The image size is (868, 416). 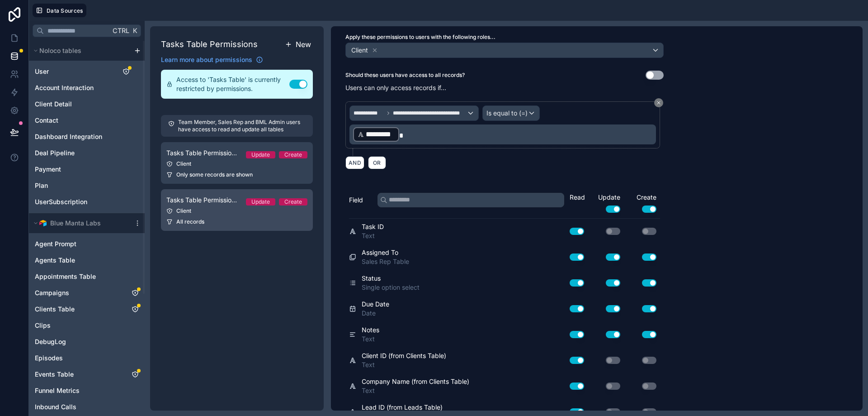 What do you see at coordinates (86, 260) in the screenshot?
I see `div: Agents Table` at bounding box center [86, 260].